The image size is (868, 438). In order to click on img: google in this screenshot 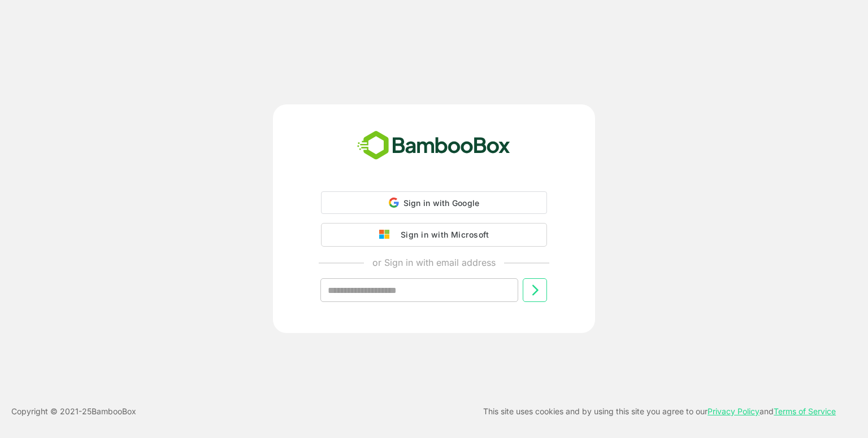, I will do `click(387, 235)`.